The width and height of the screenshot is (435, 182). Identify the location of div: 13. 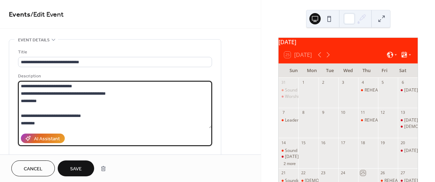
(403, 113).